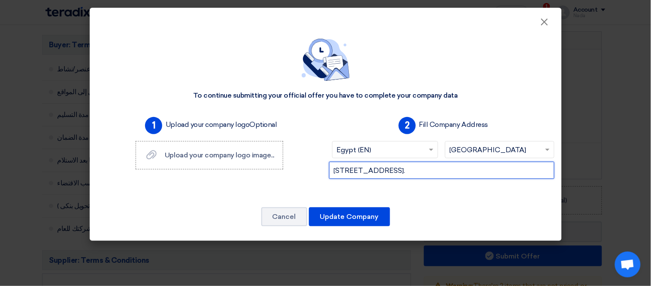  I want to click on button: Cancel, so click(284, 216).